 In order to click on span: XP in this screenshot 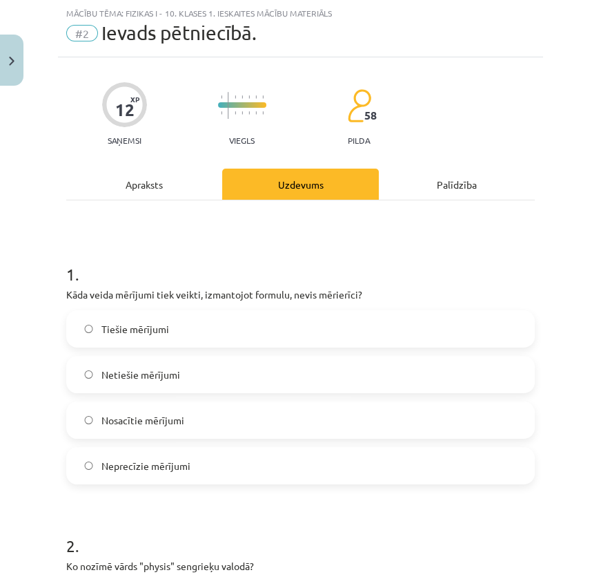, I will do `click(135, 99)`.